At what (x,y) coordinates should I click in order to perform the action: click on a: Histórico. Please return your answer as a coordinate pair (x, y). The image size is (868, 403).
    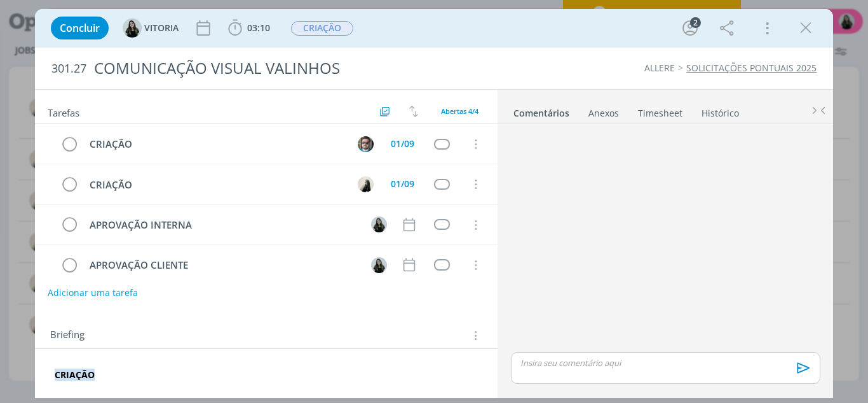
    Looking at the image, I should click on (721, 110).